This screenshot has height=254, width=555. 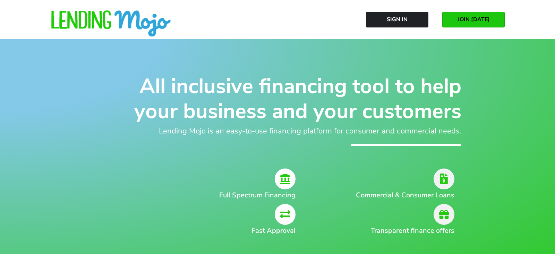 What do you see at coordinates (111, 24) in the screenshot?
I see `img: lm-horizontal-logo` at bounding box center [111, 24].